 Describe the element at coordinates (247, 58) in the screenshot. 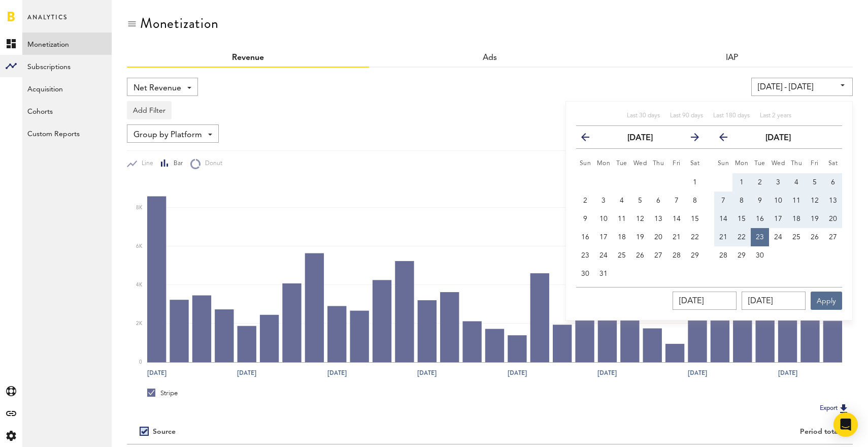

I see `a: Revenue` at that location.